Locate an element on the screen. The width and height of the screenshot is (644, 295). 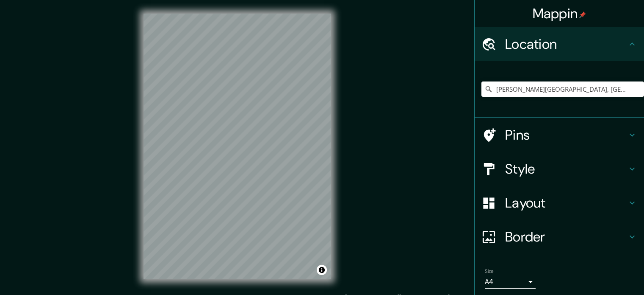
div: Layout is located at coordinates (560, 203).